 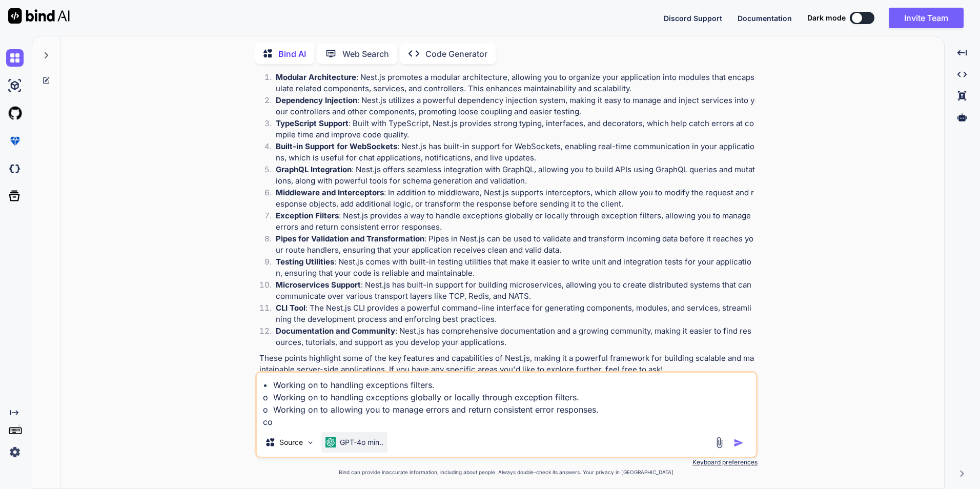 What do you see at coordinates (318, 284) in the screenshot?
I see `strong: Microservices Support` at bounding box center [318, 284].